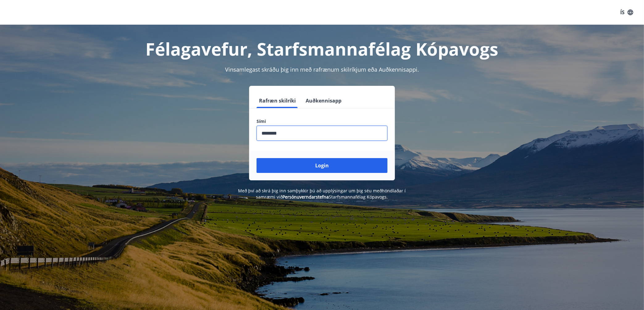 The height and width of the screenshot is (310, 644). I want to click on button: Login, so click(322, 165).